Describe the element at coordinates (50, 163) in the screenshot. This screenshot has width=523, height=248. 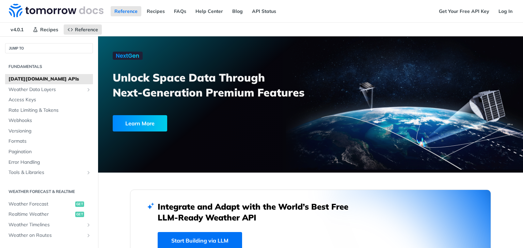
I see `span: Error Handling` at that location.